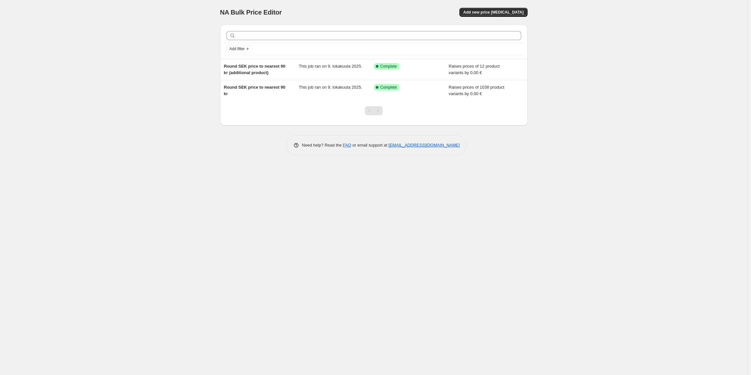 This screenshot has width=751, height=375. What do you see at coordinates (474, 69) in the screenshot?
I see `span: Raises prices of 12 product variants by 0.00 €` at bounding box center [474, 69].